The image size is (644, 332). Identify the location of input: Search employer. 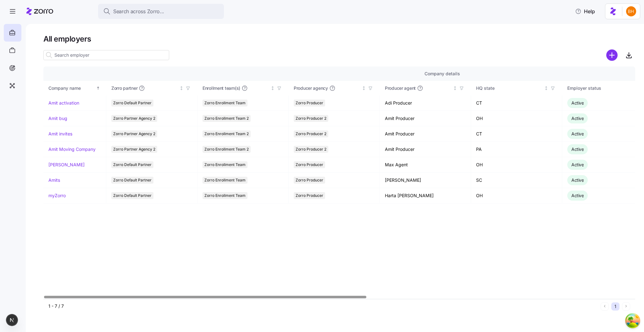
(106, 55).